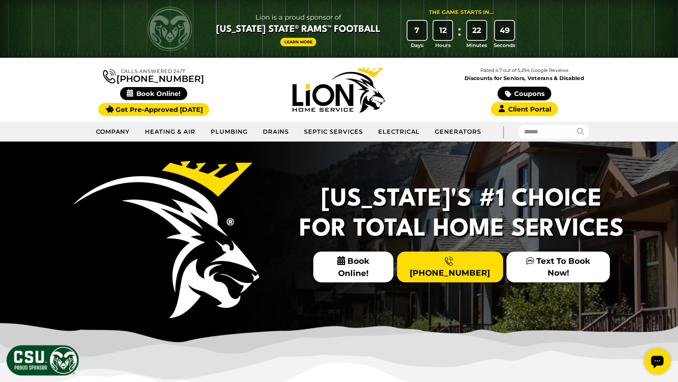 The height and width of the screenshot is (382, 678). I want to click on a: Client Portal, so click(524, 109).